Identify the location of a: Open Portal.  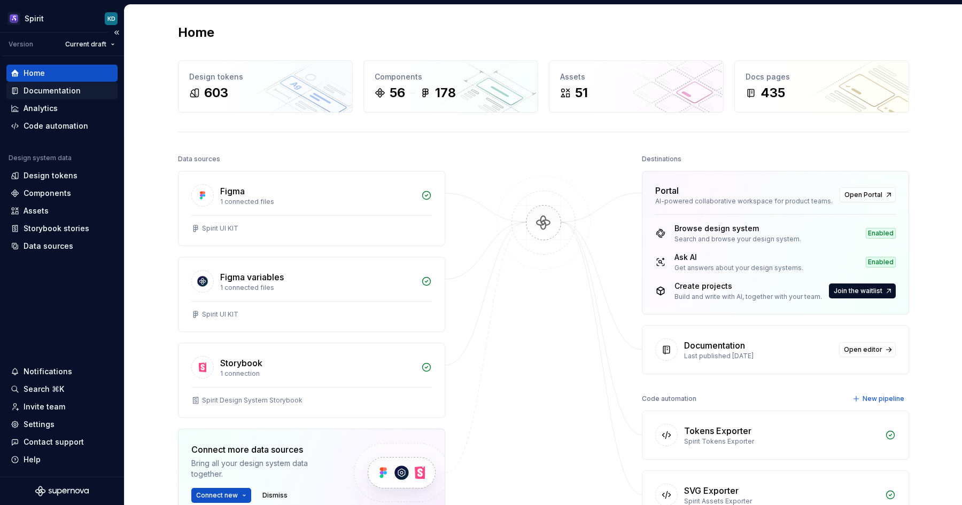
(867, 195).